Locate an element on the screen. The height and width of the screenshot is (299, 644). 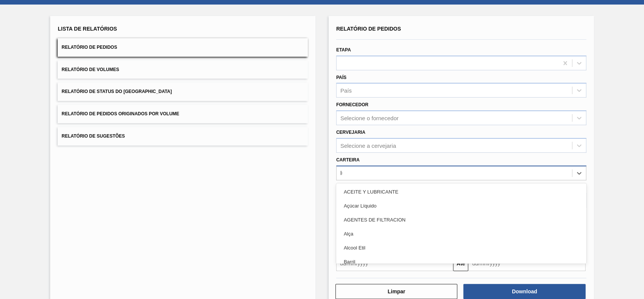
div: Barril is located at coordinates (461, 262).